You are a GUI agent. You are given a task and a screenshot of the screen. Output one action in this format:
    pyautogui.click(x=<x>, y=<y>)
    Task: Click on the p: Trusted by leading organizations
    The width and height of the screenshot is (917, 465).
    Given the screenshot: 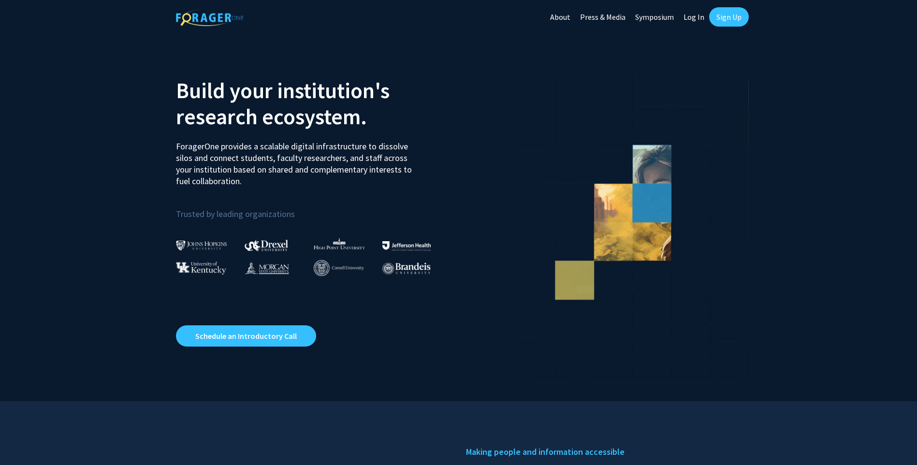 What is the action you would take?
    pyautogui.click(x=314, y=208)
    